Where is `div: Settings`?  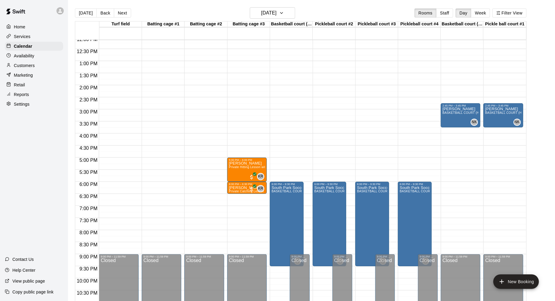
div: Settings is located at coordinates (34, 104).